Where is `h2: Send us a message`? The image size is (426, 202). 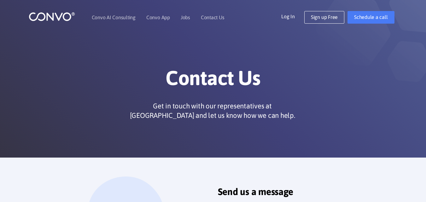
h2: Send us a message is located at coordinates (306, 194).